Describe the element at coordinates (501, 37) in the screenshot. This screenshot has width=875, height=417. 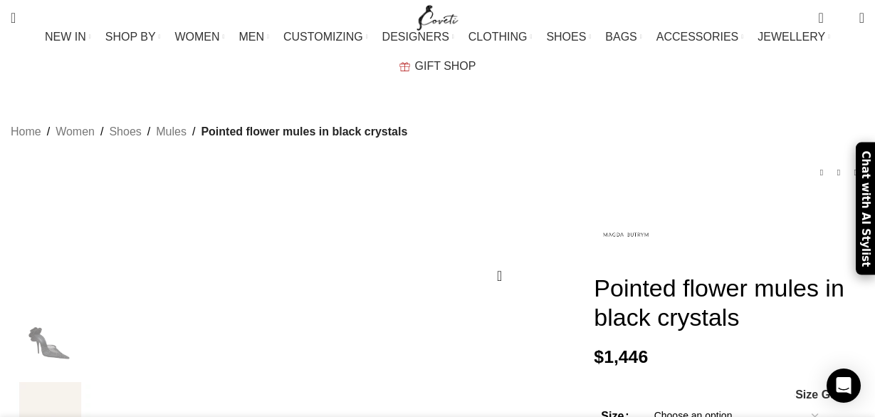
I see `a: CLOTHING` at that location.